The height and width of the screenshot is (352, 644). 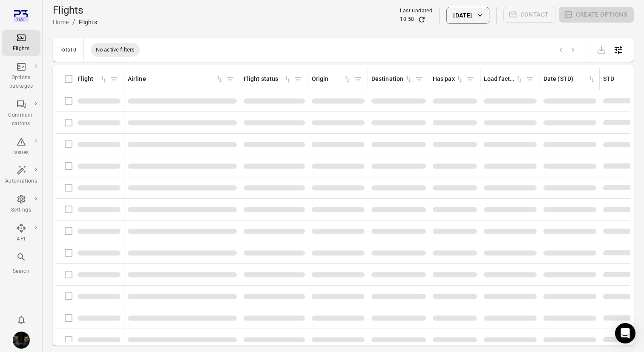 What do you see at coordinates (619, 50) in the screenshot?
I see `button: Open table configuration` at bounding box center [619, 50].